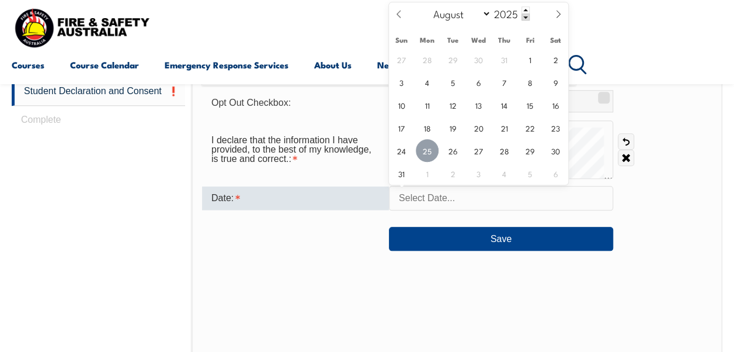  I want to click on span: August 25, 2025, so click(427, 150).